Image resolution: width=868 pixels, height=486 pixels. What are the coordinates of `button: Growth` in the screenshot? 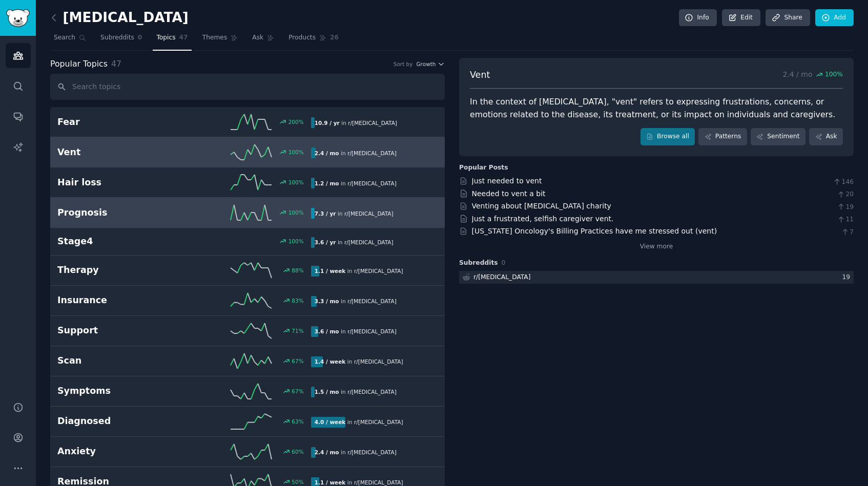 It's located at (430, 64).